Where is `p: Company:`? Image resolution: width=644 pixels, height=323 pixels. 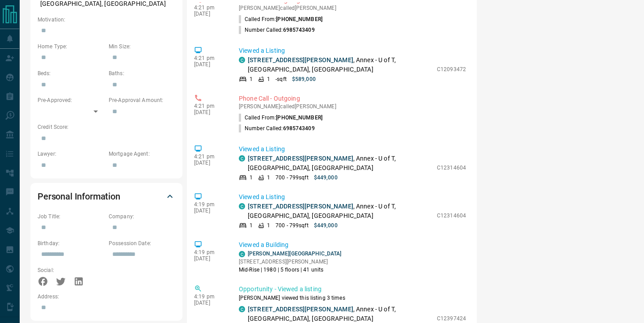
p: Company: is located at coordinates (142, 217).